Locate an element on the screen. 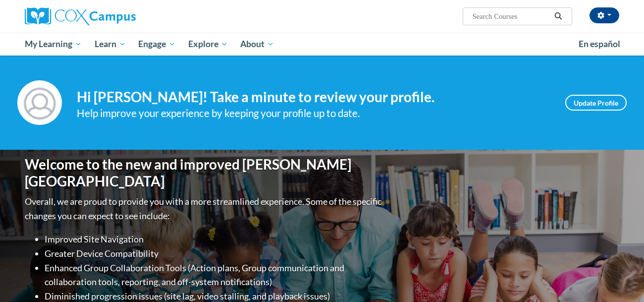  span: About is located at coordinates (257, 44).